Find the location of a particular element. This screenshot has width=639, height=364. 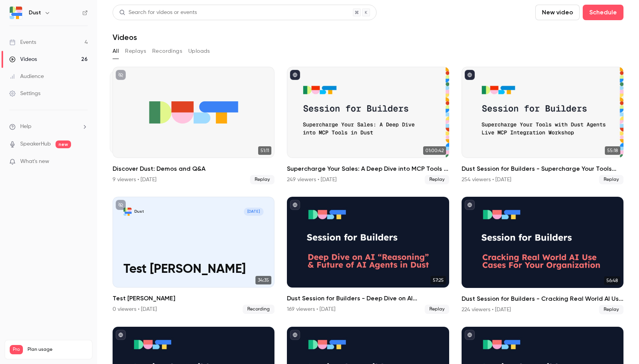

span: Pro is located at coordinates (16, 350).